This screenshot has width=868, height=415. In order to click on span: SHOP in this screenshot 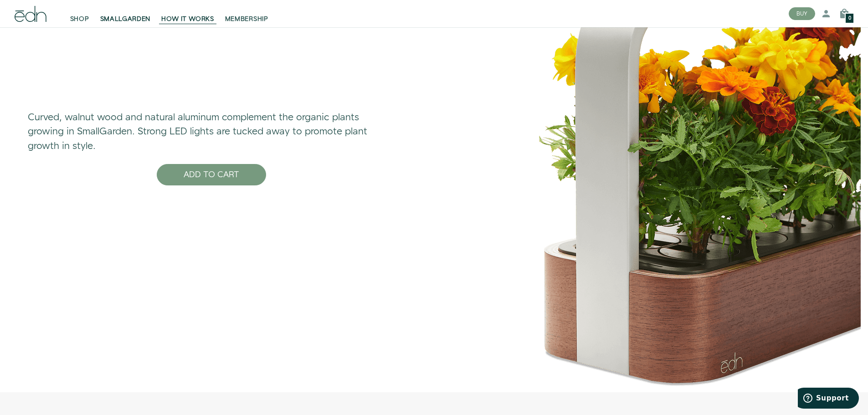, I will do `click(80, 19)`.